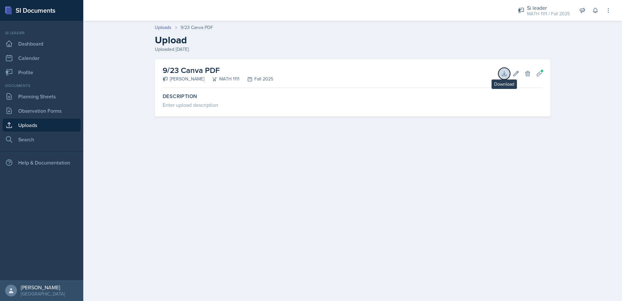  What do you see at coordinates (218, 70) in the screenshot?
I see `h2: 9/23 Canva PDF` at bounding box center [218, 70].